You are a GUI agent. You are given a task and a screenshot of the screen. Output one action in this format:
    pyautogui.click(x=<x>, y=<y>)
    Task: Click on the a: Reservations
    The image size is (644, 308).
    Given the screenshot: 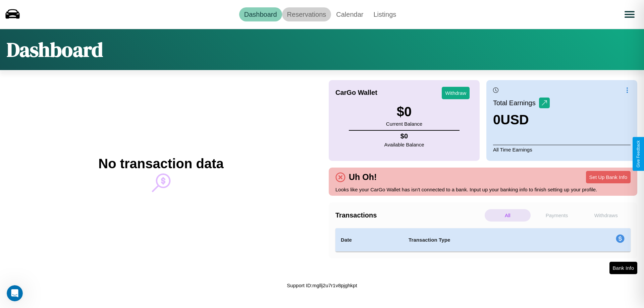 What is the action you would take?
    pyautogui.click(x=307, y=14)
    